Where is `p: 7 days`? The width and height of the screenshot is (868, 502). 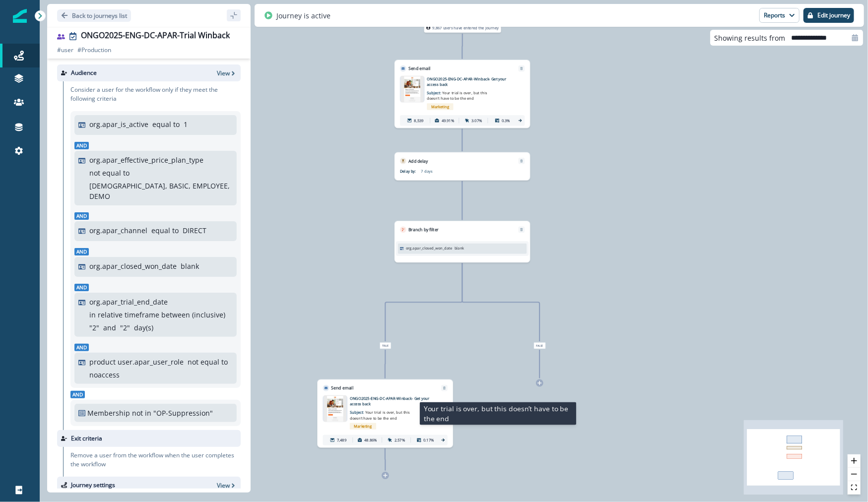 p: 7 days is located at coordinates (454, 170).